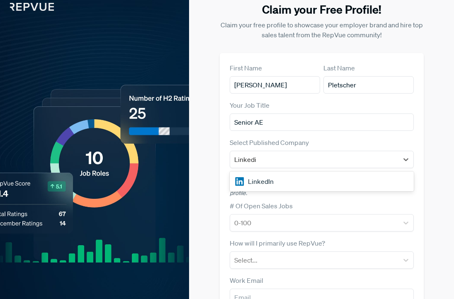 Image resolution: width=454 pixels, height=299 pixels. Describe the element at coordinates (246, 68) in the screenshot. I see `label: First Name` at that location.